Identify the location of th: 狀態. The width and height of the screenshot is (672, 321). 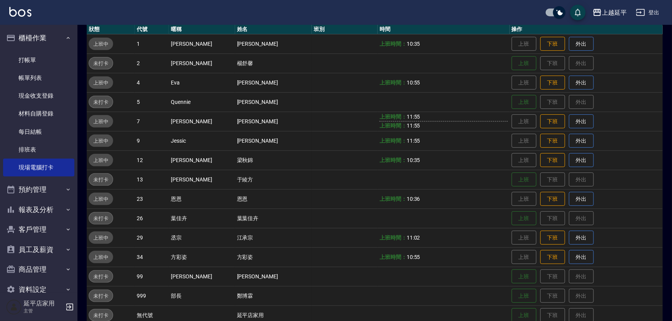
(111, 29).